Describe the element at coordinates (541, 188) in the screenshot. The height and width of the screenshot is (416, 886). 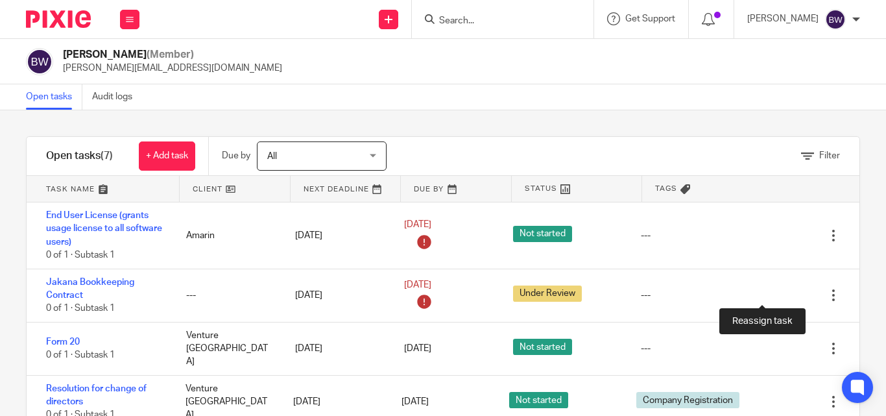
I see `span: Status` at that location.